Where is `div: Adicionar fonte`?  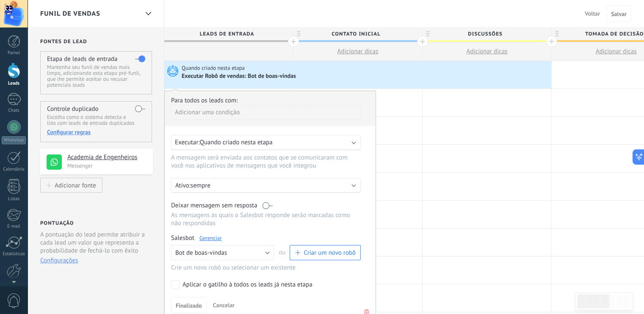 div: Adicionar fonte is located at coordinates (75, 185).